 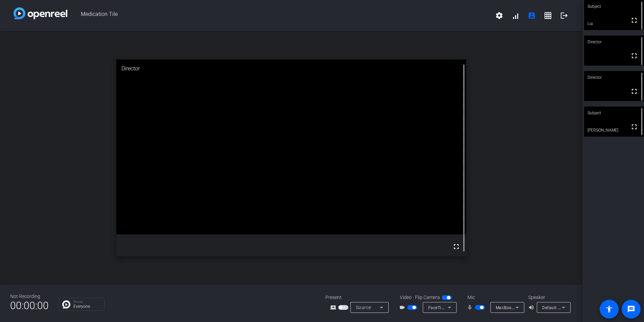 I want to click on p: Group, so click(x=87, y=302).